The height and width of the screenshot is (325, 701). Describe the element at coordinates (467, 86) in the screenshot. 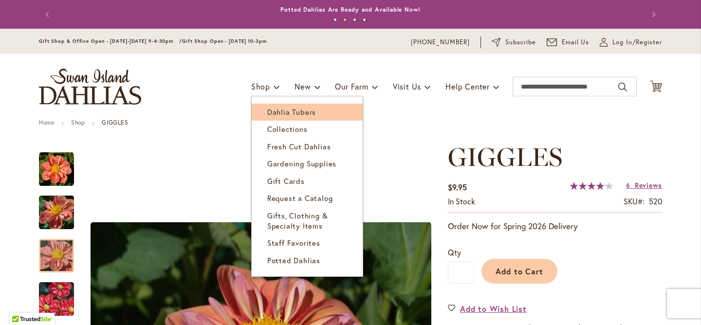

I see `span: Help Center` at that location.